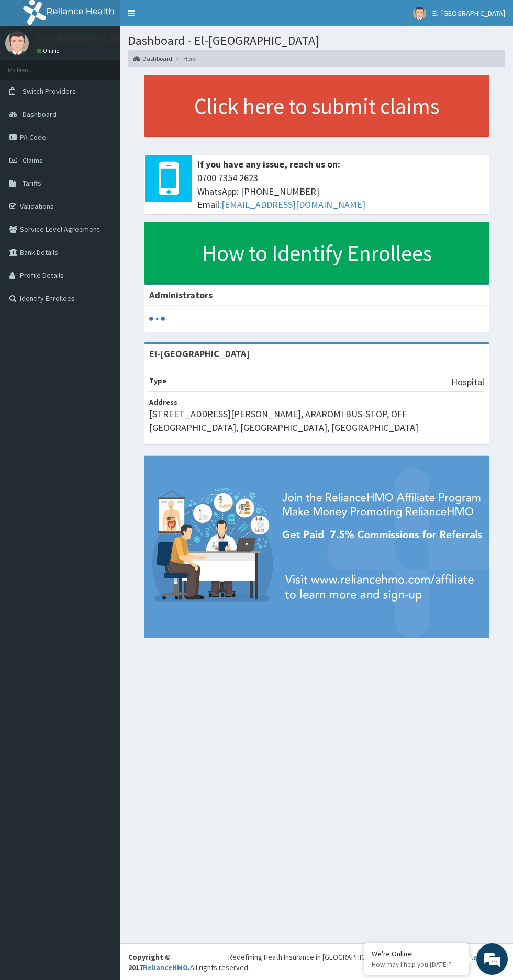 This screenshot has width=513, height=980. What do you see at coordinates (316, 546) in the screenshot?
I see `img: provider-team-banner.png` at bounding box center [316, 546].